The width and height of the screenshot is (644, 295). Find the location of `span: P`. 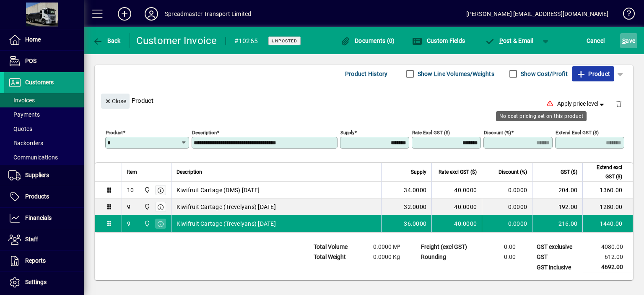

span: P is located at coordinates (501, 41).